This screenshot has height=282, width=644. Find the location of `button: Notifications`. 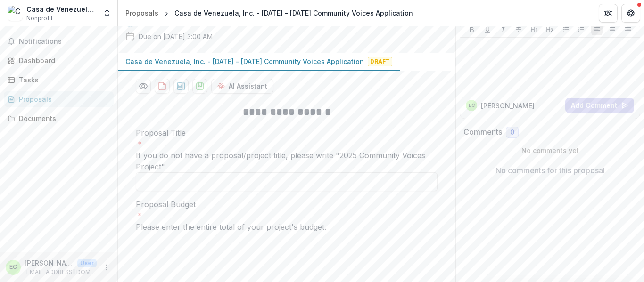

button: Notifications is located at coordinates (58, 42).